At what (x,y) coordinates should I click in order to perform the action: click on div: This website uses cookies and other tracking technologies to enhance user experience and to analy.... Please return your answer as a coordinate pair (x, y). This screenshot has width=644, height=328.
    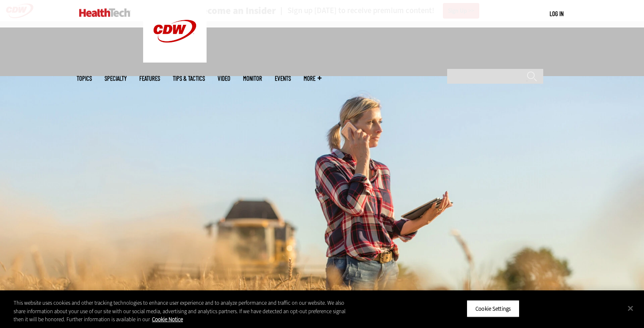
    Looking at the image, I should click on (184, 312).